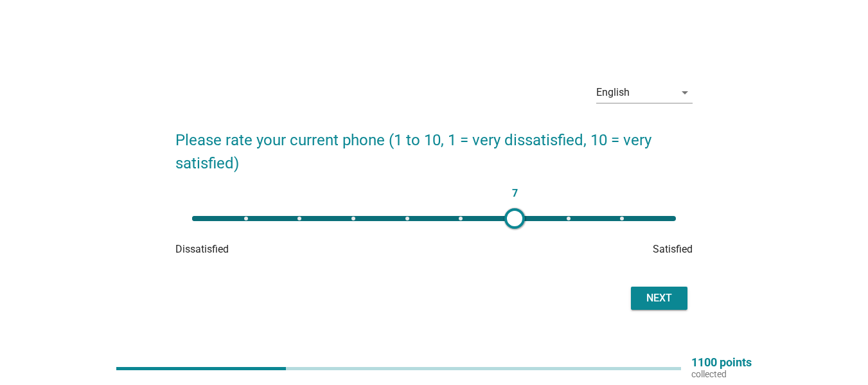  Describe the element at coordinates (722, 363) in the screenshot. I see `p: 1100 points` at that location.